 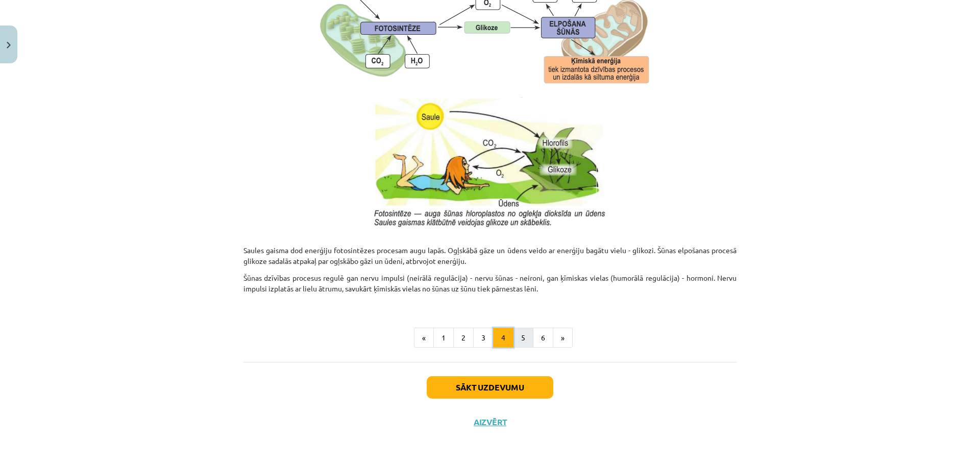 What do you see at coordinates (8, 45) in the screenshot?
I see `img: icon-close-lesson-0947bae3869378f0d4975bcd49f059093ad1ed9edebbc8119c70593378902aed.svg` at bounding box center [8, 45].